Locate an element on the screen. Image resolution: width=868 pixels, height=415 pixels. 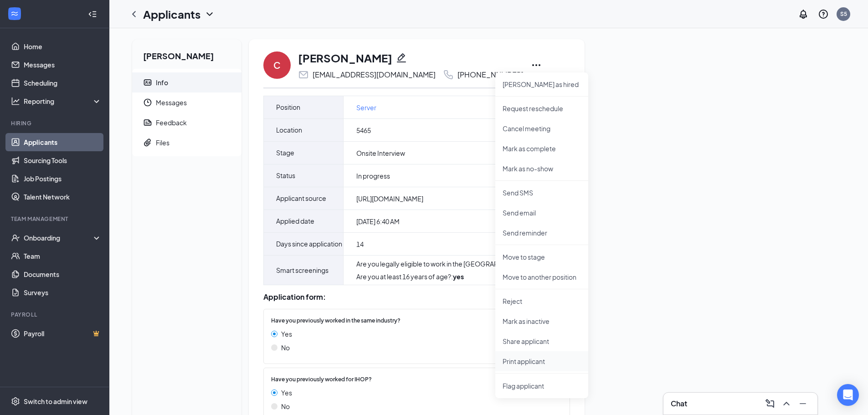
a: ContactCardInfo is located at coordinates (187, 82).